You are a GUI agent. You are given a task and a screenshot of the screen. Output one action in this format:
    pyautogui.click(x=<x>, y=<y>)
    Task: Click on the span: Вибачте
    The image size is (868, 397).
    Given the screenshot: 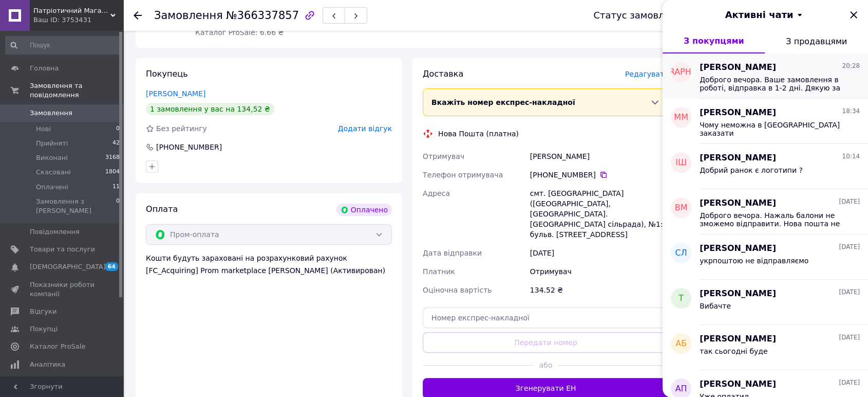 What is the action you would take?
    pyautogui.click(x=715, y=306)
    